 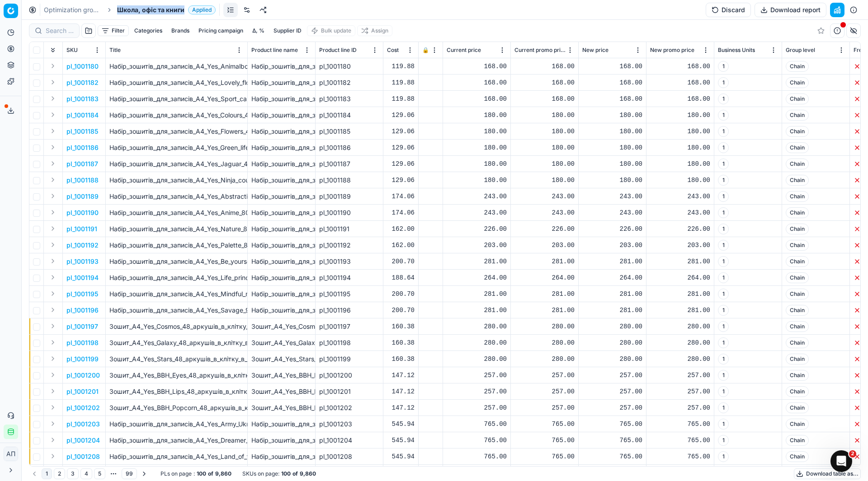 I want to click on p: pl_1001198, so click(x=83, y=342).